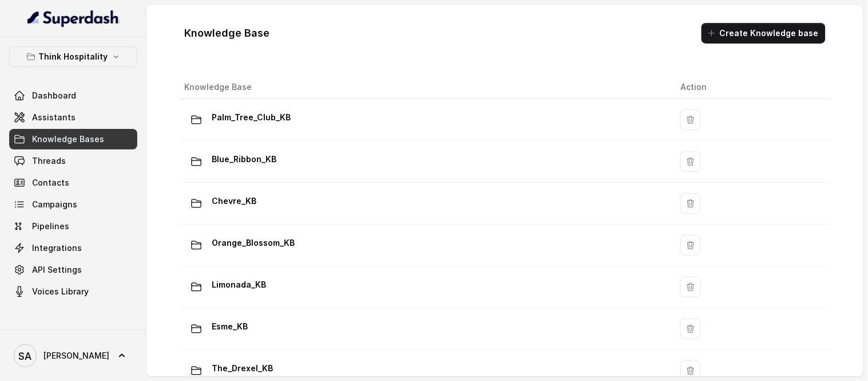  Describe the element at coordinates (73, 226) in the screenshot. I see `a: Pipelines` at that location.